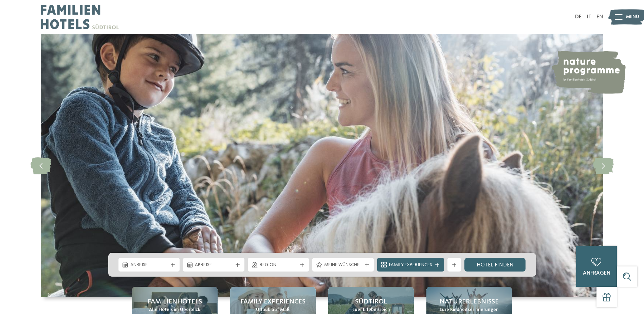 Image resolution: width=644 pixels, height=314 pixels. Describe the element at coordinates (175, 309) in the screenshot. I see `span: Alle Hotels im Überblick` at that location.